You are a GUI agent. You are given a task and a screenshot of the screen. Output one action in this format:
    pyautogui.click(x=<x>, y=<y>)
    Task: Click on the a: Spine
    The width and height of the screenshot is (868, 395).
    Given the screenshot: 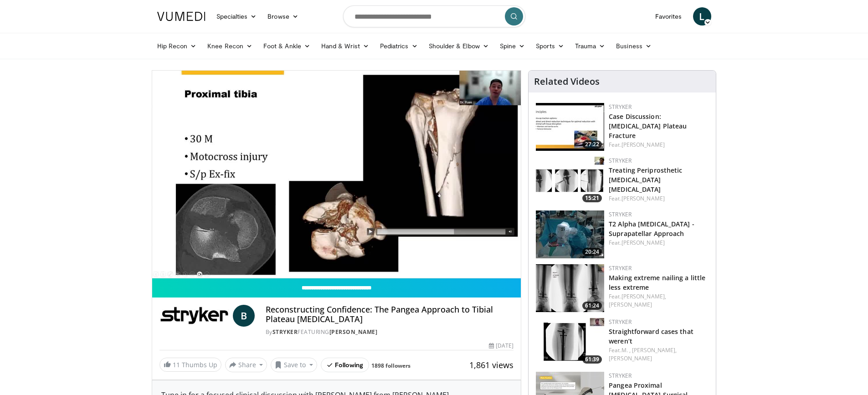 What is the action you would take?
    pyautogui.click(x=512, y=46)
    